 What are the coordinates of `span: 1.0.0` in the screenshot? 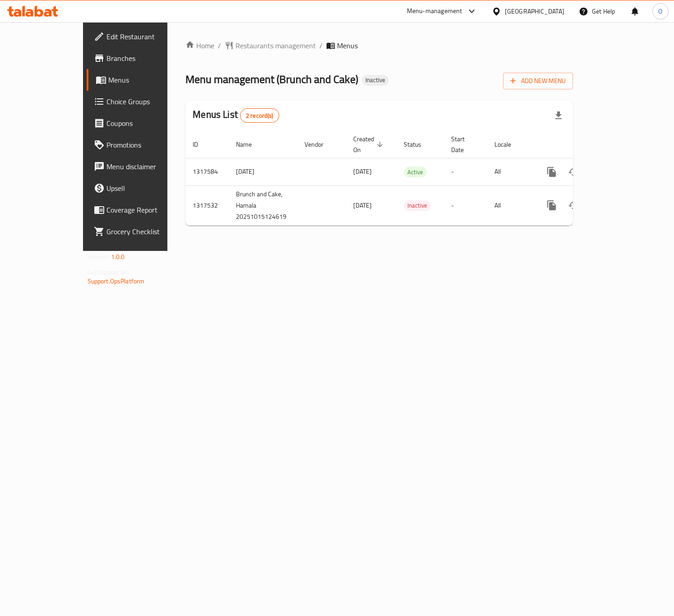 It's located at (118, 257).